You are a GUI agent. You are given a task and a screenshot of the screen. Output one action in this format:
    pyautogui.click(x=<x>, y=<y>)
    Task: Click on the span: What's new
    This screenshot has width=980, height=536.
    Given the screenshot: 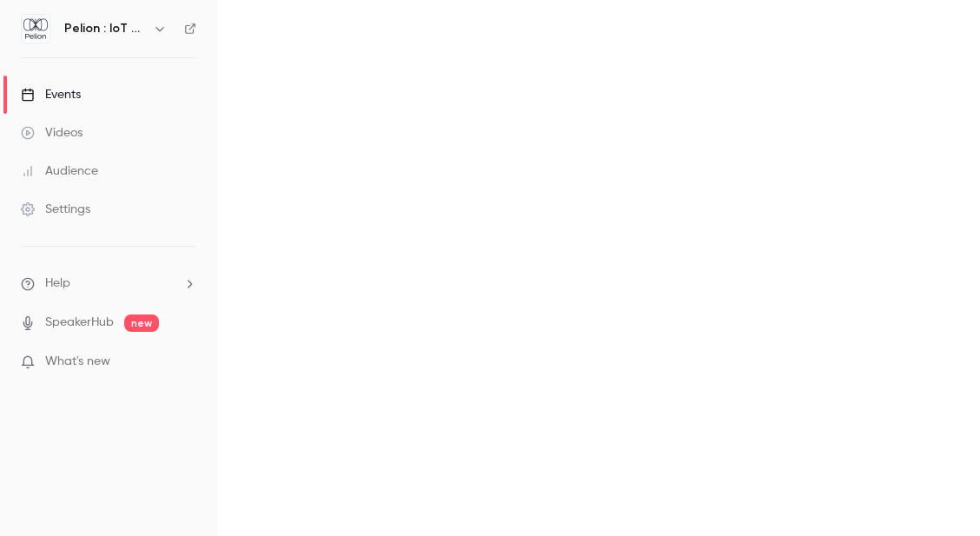 What is the action you would take?
    pyautogui.click(x=78, y=362)
    